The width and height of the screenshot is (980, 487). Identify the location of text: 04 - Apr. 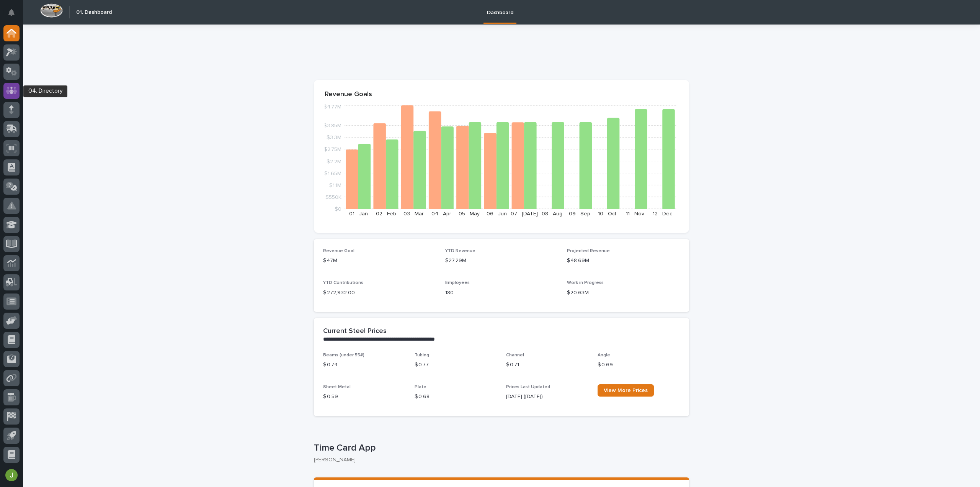
(442, 213).